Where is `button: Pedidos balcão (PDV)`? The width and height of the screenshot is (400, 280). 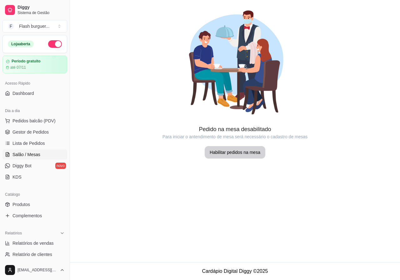
button: Pedidos balcão (PDV) is located at coordinates (35, 121).